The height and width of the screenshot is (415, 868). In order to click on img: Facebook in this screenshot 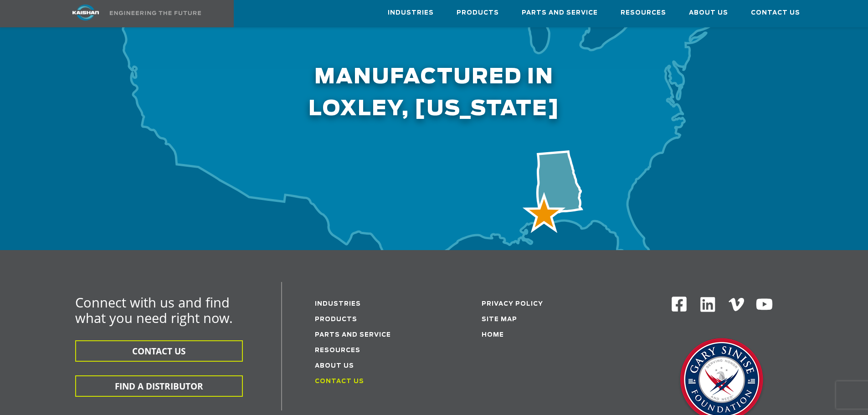, I will do `click(679, 304)`.